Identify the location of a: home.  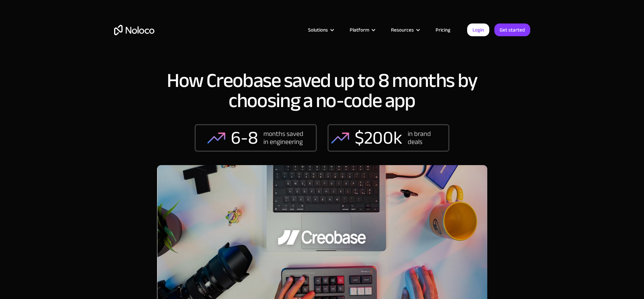
(134, 30).